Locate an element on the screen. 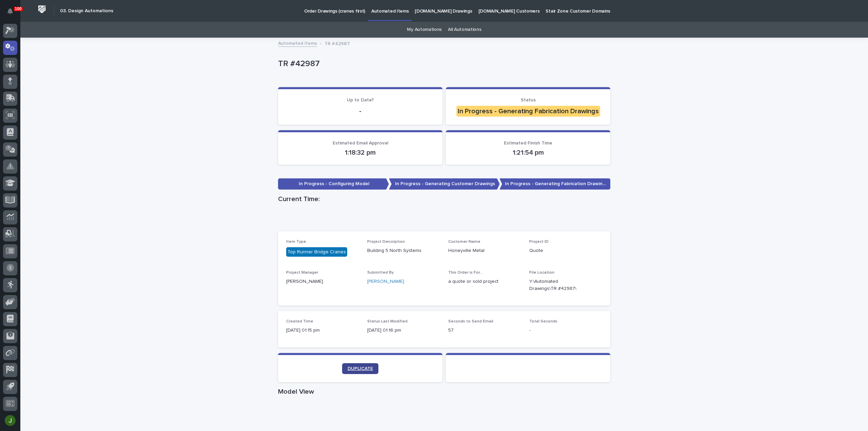 This screenshot has width=868, height=431. button: Notifications is located at coordinates (10, 11).